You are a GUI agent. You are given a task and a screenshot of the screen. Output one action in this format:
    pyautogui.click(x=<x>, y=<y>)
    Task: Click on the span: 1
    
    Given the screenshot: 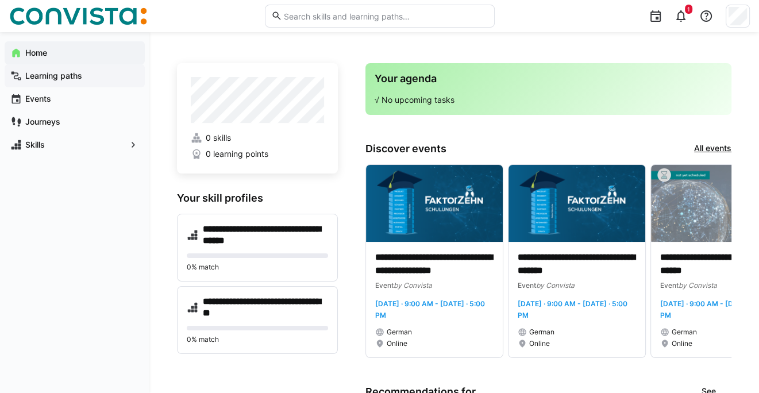 What is the action you would take?
    pyautogui.click(x=688, y=9)
    